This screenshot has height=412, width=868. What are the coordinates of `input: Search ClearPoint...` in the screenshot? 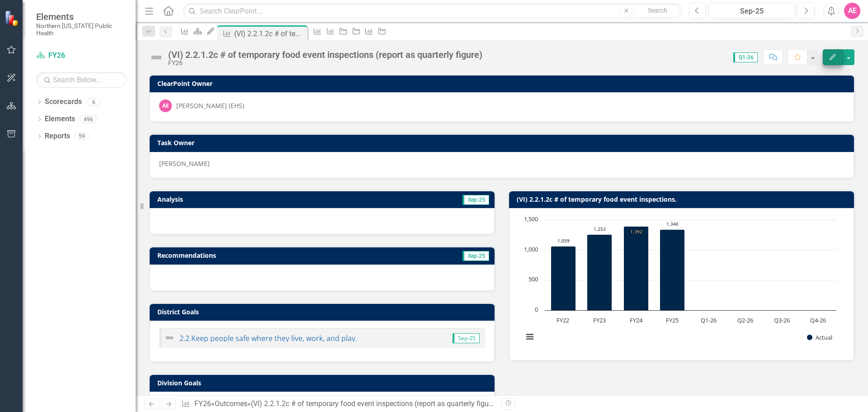 It's located at (433, 11).